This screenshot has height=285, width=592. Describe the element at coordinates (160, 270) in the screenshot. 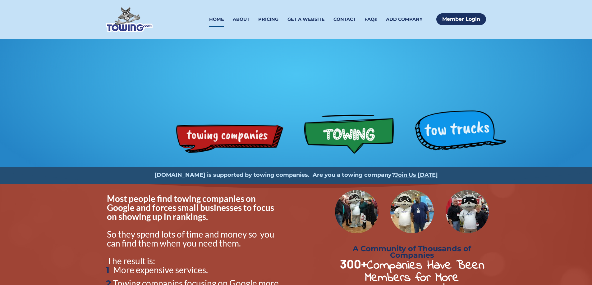

I see `span: More expensive services.` at that location.